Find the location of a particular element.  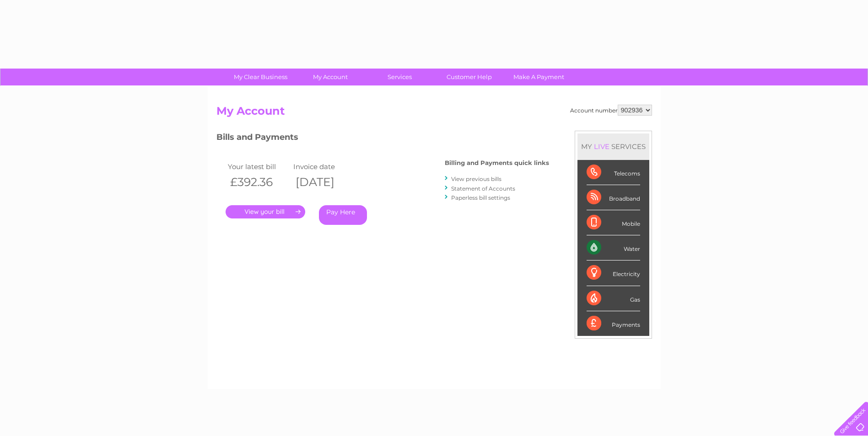

h3: Bills and Payments is located at coordinates (382, 139).